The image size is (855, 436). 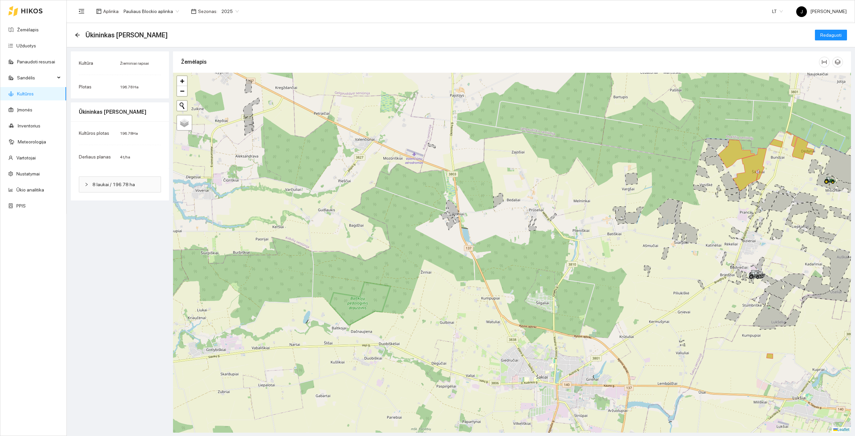 I want to click on a: Leaflet, so click(x=841, y=430).